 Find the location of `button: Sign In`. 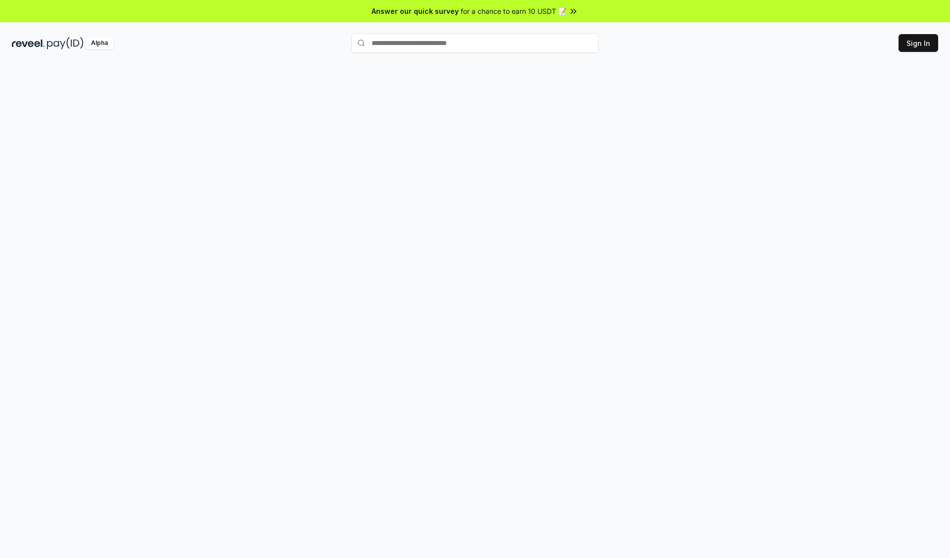

button: Sign In is located at coordinates (918, 43).